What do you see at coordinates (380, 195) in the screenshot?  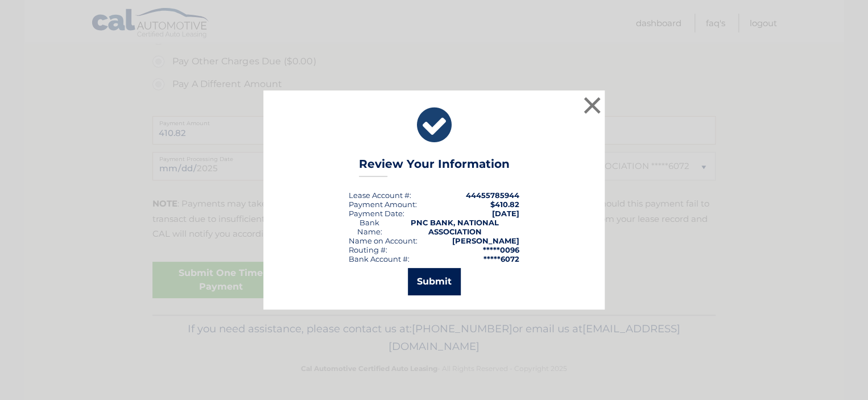 I see `div: Lease Account #:` at bounding box center [380, 195].